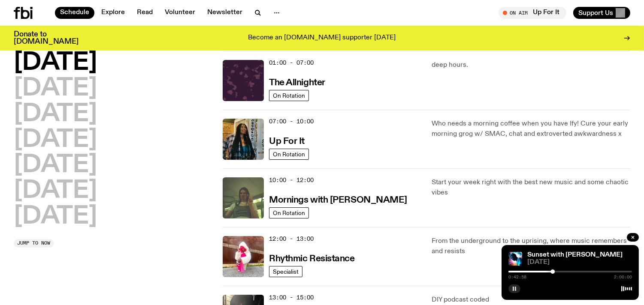  Describe the element at coordinates (225, 13) in the screenshot. I see `a: Newsletter` at that location.